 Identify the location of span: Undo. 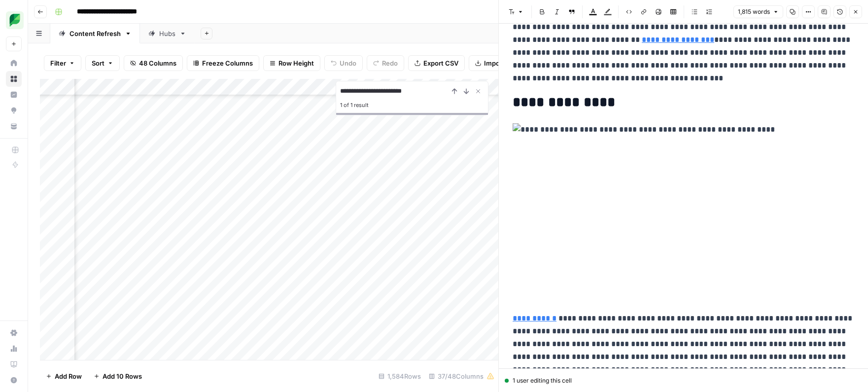
(348, 63).